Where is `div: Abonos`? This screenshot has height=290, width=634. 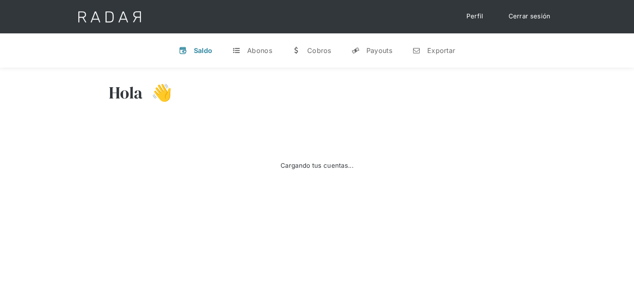
div: Abonos is located at coordinates (260, 50).